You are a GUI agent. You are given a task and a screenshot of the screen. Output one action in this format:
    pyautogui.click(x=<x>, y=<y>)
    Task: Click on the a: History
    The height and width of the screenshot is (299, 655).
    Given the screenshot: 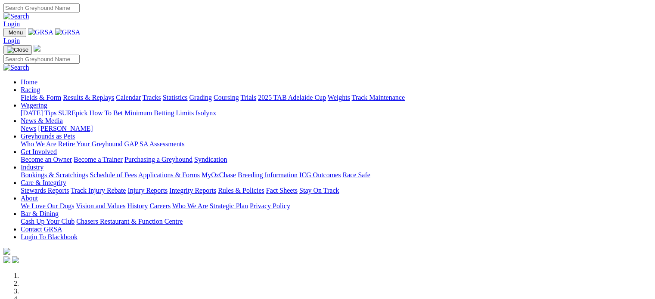 What is the action you would take?
    pyautogui.click(x=137, y=206)
    